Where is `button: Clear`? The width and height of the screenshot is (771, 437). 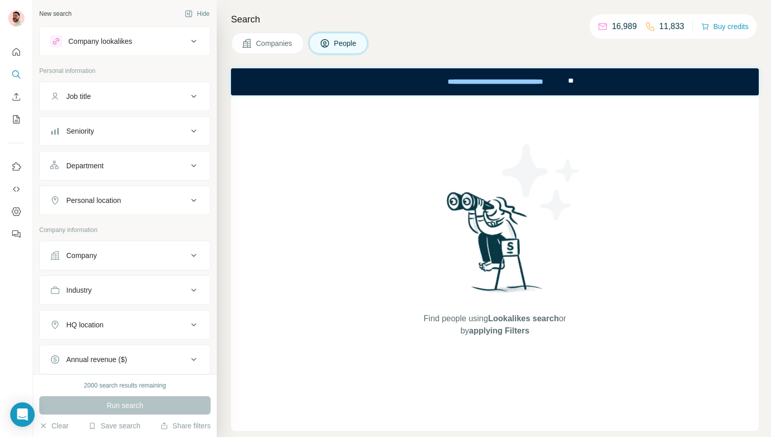 button: Clear is located at coordinates (54, 426).